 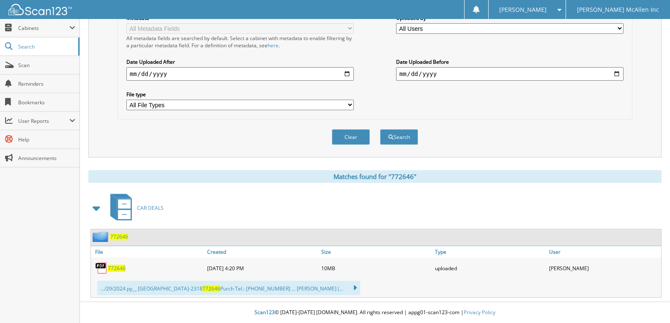 What do you see at coordinates (47, 102) in the screenshot?
I see `span: Bookmarks` at bounding box center [47, 102].